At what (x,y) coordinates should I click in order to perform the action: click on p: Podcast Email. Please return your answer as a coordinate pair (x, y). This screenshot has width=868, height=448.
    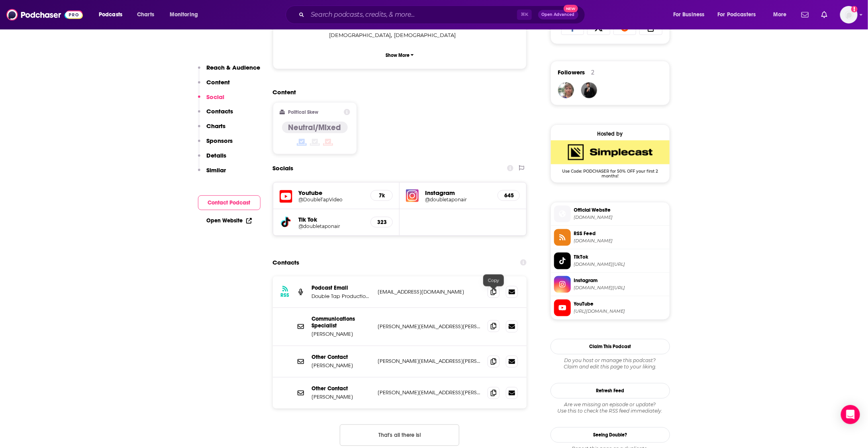
    Looking at the image, I should click on (342, 288).